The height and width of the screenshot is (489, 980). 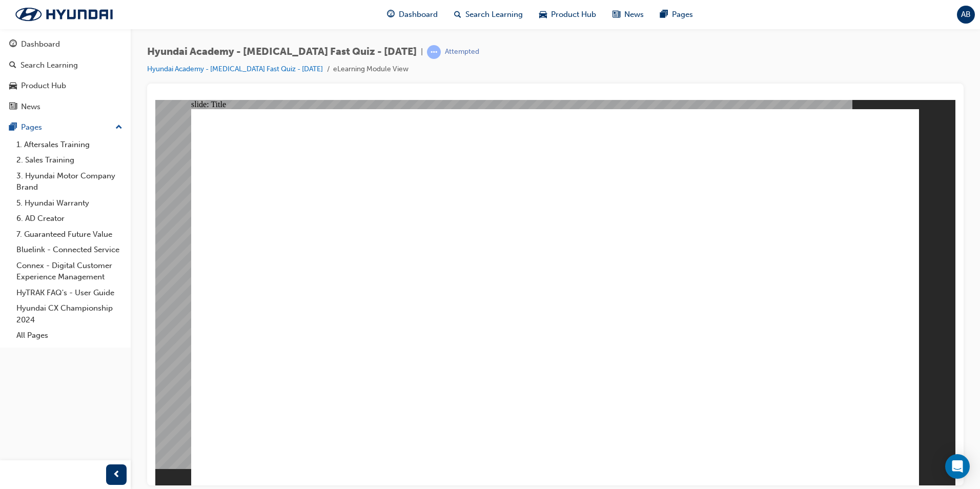 What do you see at coordinates (573, 15) in the screenshot?
I see `span: Product Hub` at bounding box center [573, 15].